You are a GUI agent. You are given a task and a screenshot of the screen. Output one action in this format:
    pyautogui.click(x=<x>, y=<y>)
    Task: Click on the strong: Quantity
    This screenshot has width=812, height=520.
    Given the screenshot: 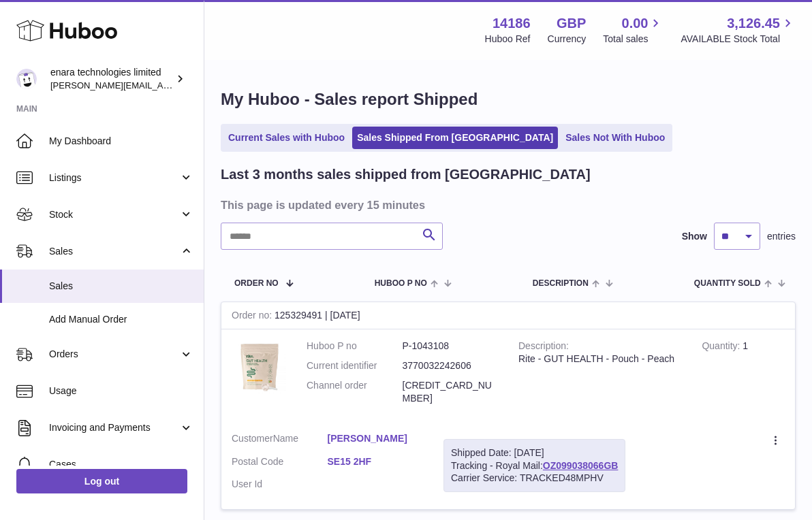 What is the action you would take?
    pyautogui.click(x=722, y=348)
    